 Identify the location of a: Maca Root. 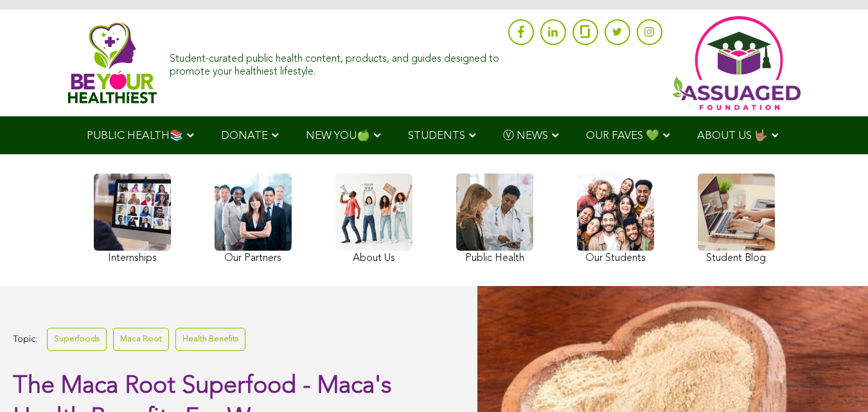
(141, 339).